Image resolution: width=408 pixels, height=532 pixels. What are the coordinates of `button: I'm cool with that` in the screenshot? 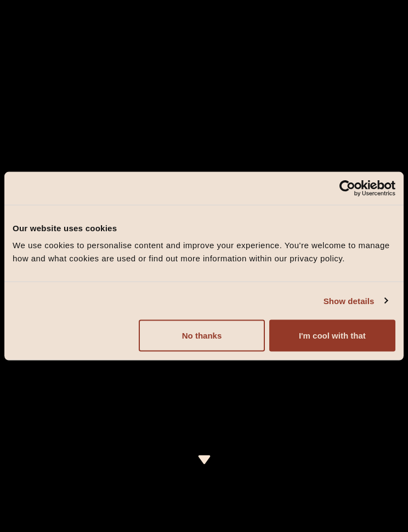 It's located at (332, 336).